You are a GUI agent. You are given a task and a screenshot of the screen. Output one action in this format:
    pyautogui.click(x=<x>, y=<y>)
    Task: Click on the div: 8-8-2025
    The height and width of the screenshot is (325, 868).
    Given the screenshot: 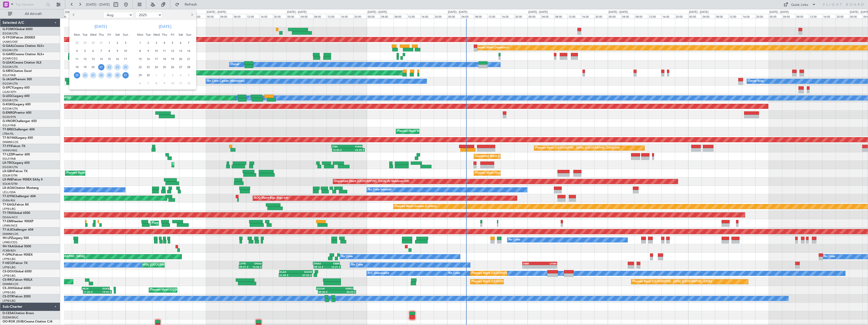 What is the action you would take?
    pyautogui.click(x=109, y=51)
    